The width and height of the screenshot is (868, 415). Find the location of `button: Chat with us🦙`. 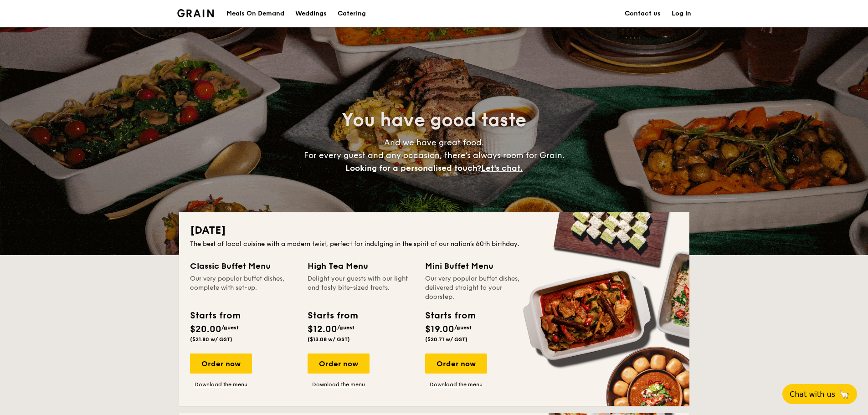

button: Chat with us🦙 is located at coordinates (820, 394).